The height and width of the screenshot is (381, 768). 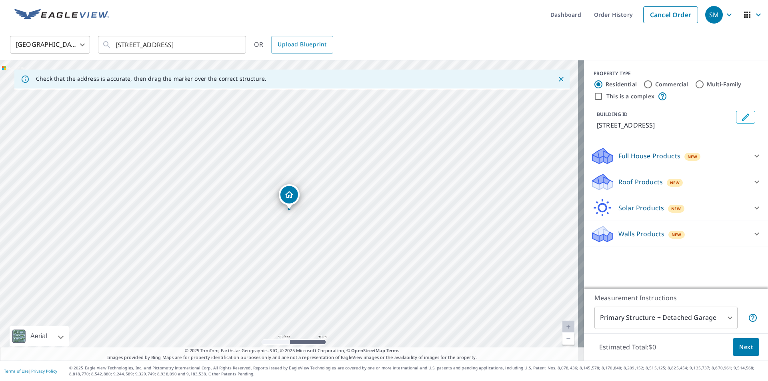 What do you see at coordinates (302, 44) in the screenshot?
I see `span: Upload Blueprint` at bounding box center [302, 44].